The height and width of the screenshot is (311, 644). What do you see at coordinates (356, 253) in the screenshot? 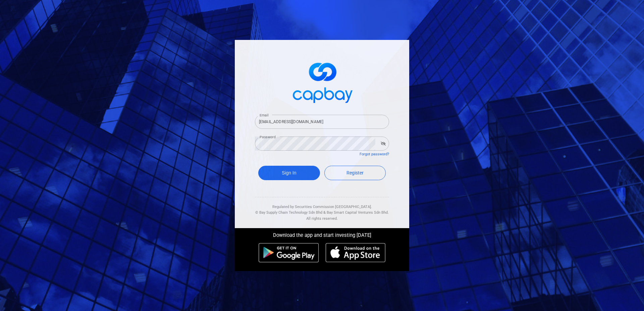
I see `img: ios` at bounding box center [356, 253].